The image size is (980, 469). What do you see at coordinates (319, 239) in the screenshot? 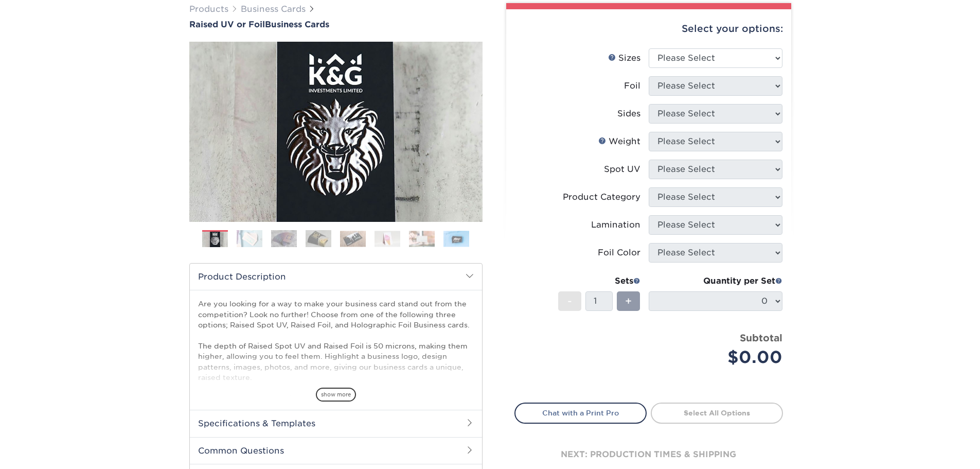
I see `img: Business Cards 04` at bounding box center [319, 239].